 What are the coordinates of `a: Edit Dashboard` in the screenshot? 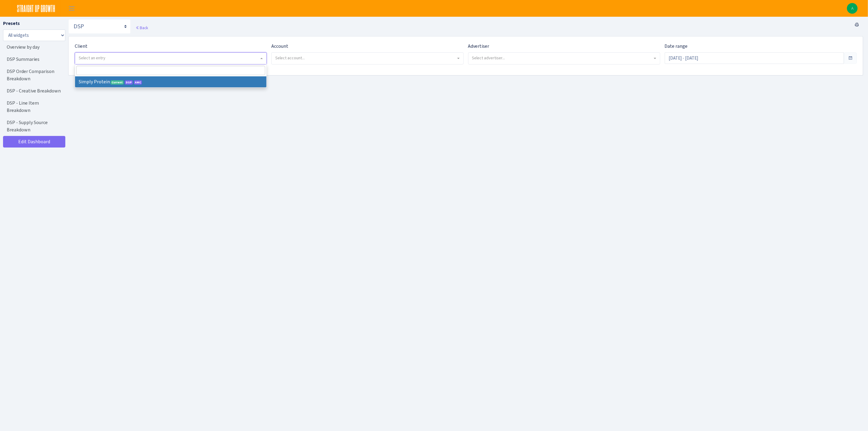 It's located at (34, 142).